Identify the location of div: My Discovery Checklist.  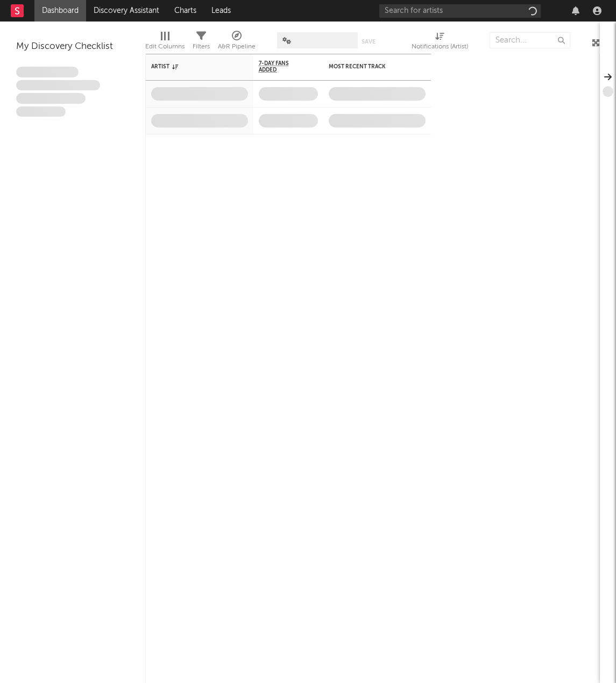
(73, 47).